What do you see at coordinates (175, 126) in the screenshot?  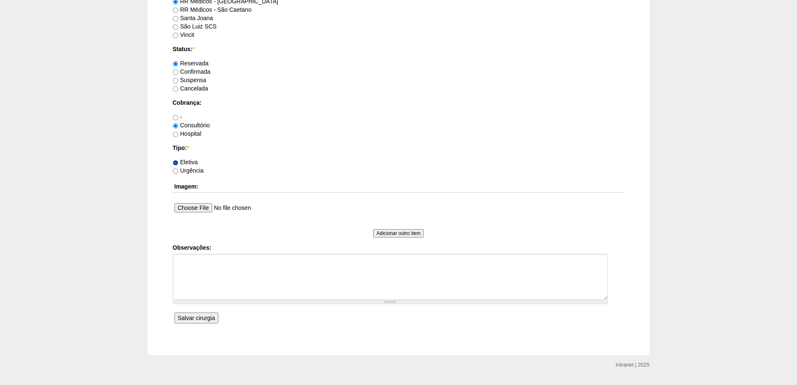 I see `input: Consultório` at bounding box center [175, 126].